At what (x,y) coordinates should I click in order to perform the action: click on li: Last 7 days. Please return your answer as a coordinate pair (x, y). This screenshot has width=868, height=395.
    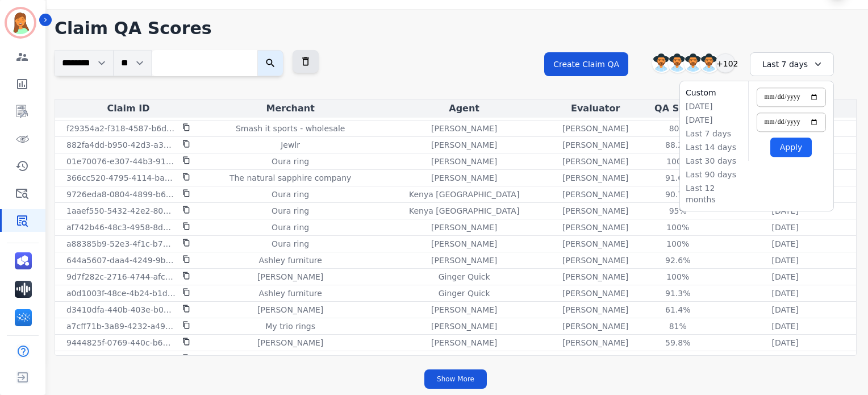
    Looking at the image, I should click on (714, 133).